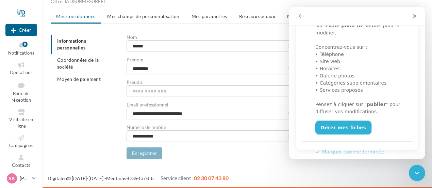  What do you see at coordinates (57, 178) in the screenshot?
I see `a: Digitaleo` at bounding box center [57, 178].